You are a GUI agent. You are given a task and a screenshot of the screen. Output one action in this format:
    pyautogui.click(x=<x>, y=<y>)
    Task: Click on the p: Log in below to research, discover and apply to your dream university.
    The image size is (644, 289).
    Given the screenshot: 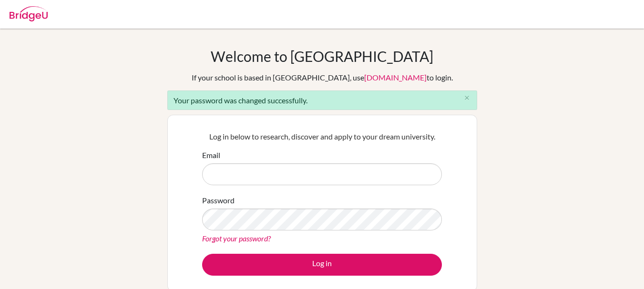 What is the action you would take?
    pyautogui.click(x=322, y=137)
    